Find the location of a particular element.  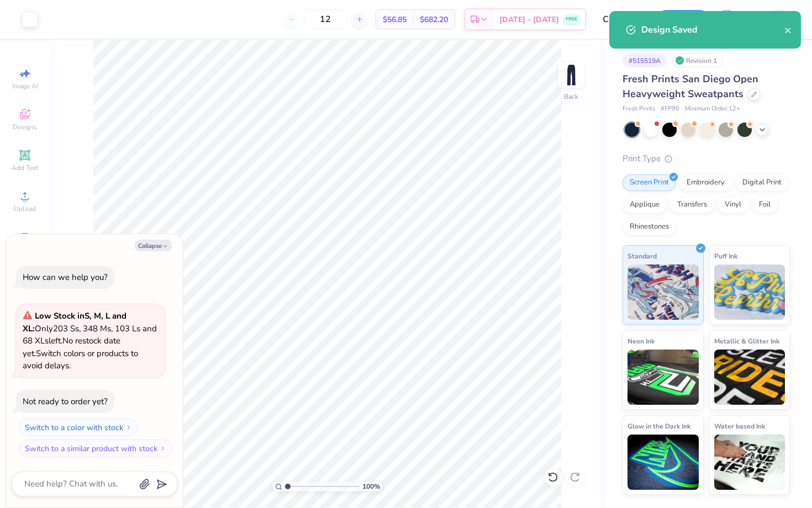

div: Back is located at coordinates (572, 96).